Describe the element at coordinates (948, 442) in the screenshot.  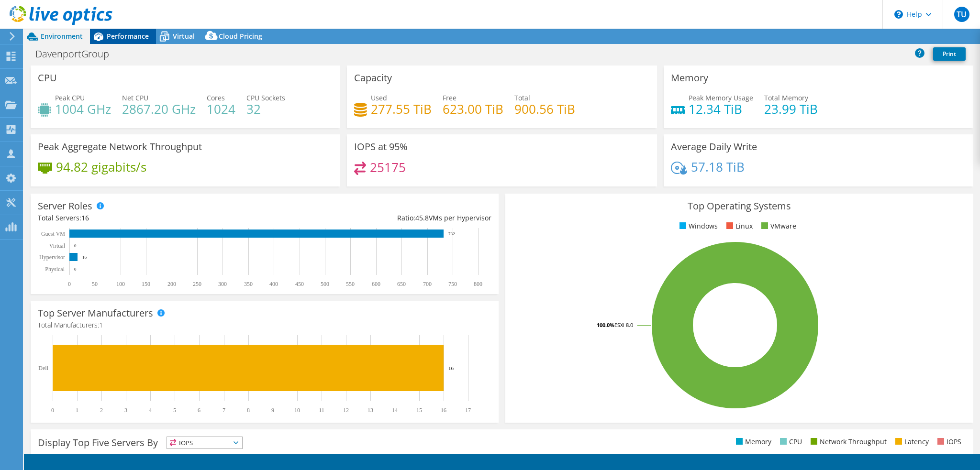
I see `li: IOPS` at that location.